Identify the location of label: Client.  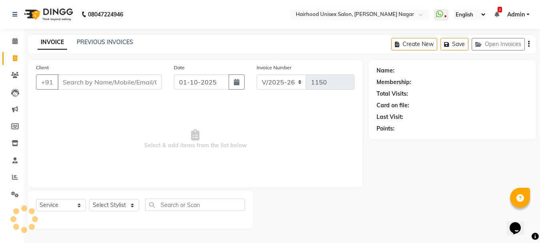
(42, 68).